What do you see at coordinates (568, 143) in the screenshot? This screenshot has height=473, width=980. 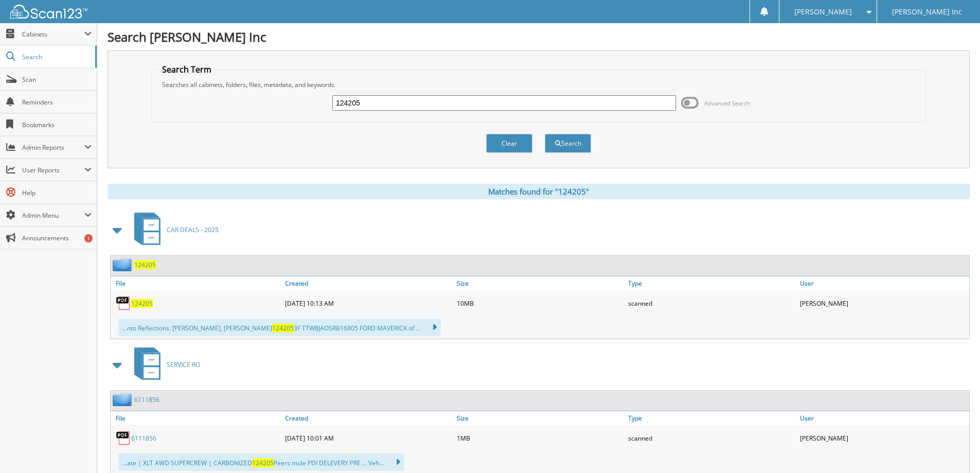 I see `button: Search` at bounding box center [568, 143].